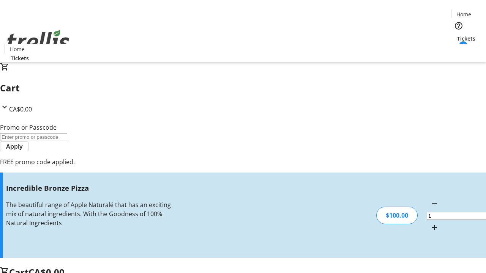  Describe the element at coordinates (38, 41) in the screenshot. I see `img: Orient E2E Organization LBPsVWhAVV's Logo` at that location.